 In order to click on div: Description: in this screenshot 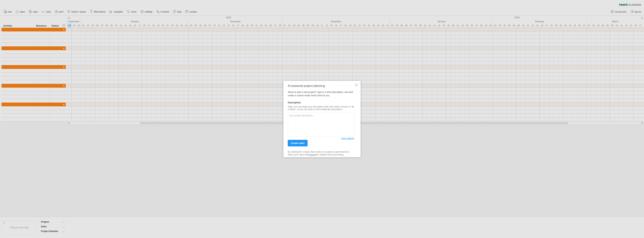, I will do `click(321, 102)`.